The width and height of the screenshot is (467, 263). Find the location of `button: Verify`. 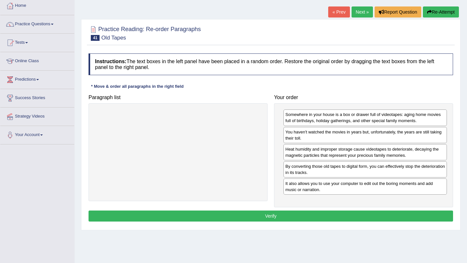

button: Verify is located at coordinates (271, 216).